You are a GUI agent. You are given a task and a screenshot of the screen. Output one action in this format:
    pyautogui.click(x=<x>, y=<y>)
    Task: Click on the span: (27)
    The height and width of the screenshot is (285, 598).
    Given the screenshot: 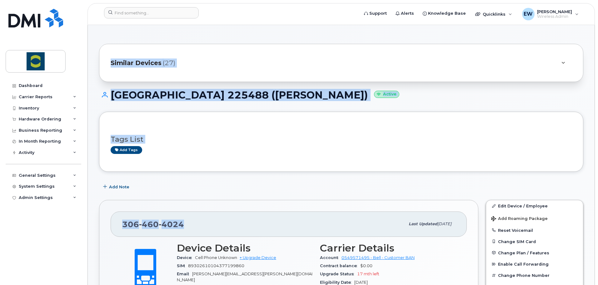 What is the action you would take?
    pyautogui.click(x=169, y=63)
    